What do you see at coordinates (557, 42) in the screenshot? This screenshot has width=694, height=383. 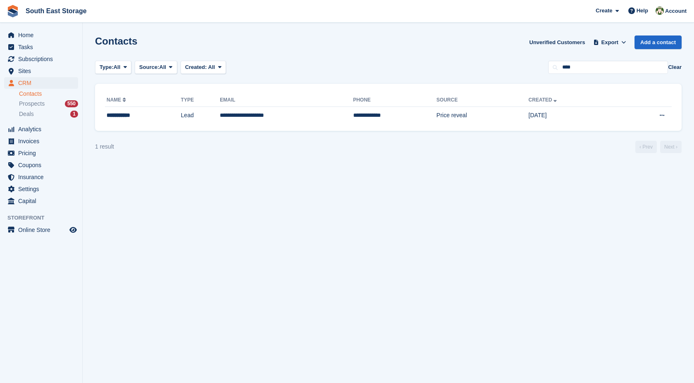 I see `a: Unverified Customers` at bounding box center [557, 42].